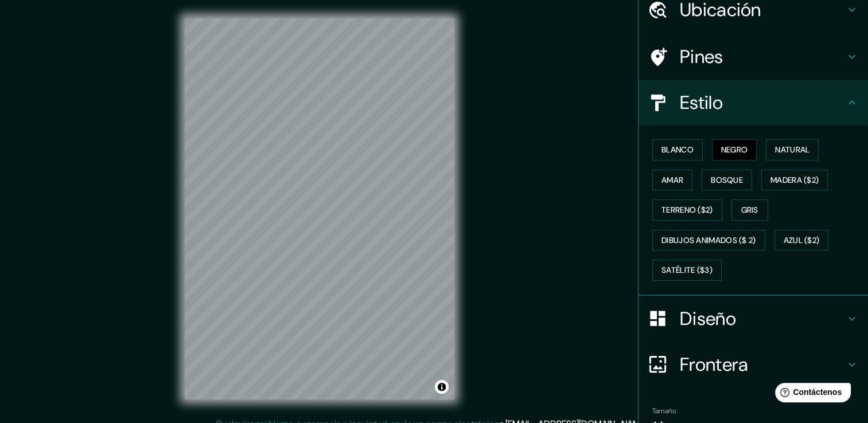 This screenshot has height=423, width=868. Describe the element at coordinates (727, 180) in the screenshot. I see `button: Bosque` at that location.